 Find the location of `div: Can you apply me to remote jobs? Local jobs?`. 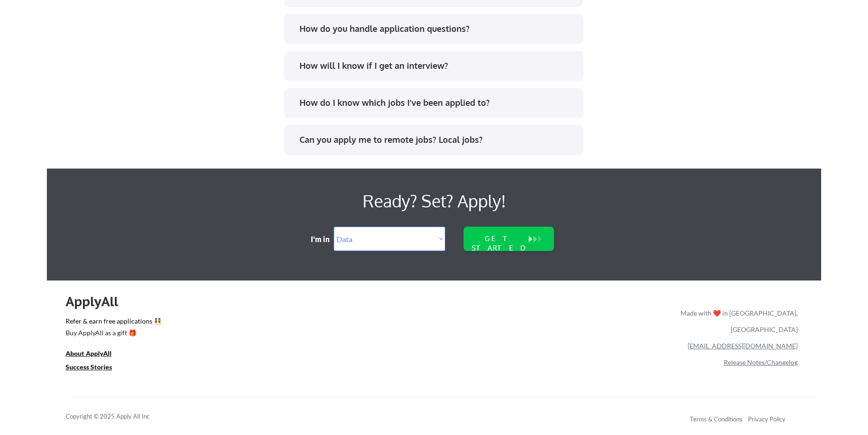

div: Can you apply me to remote jobs? Local jobs? is located at coordinates (437, 139).